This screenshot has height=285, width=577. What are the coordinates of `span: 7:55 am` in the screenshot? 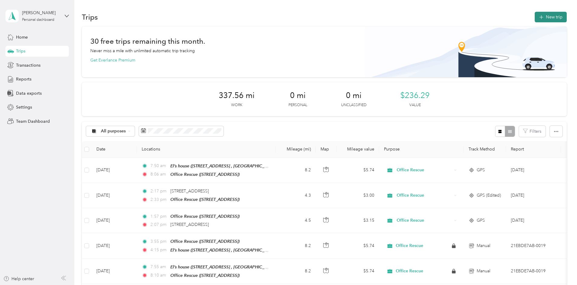 It's located at (159, 267).